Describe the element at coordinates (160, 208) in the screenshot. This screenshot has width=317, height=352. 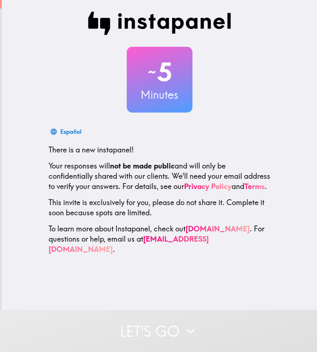
I see `p: This invite is exclusively for you, please do not share it. Complete it soon because spots are li...` at that location.